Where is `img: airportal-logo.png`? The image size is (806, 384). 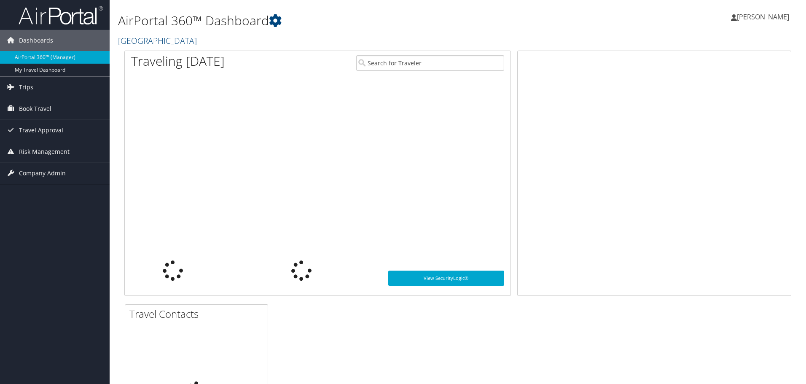
img: airportal-logo.png is located at coordinates (61, 15).